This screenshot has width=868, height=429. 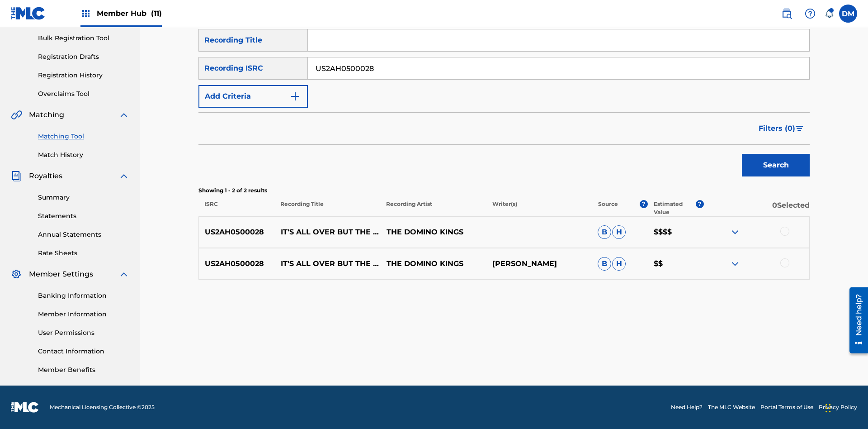 What do you see at coordinates (83, 253) in the screenshot?
I see `a: Rate Sheets` at bounding box center [83, 253].